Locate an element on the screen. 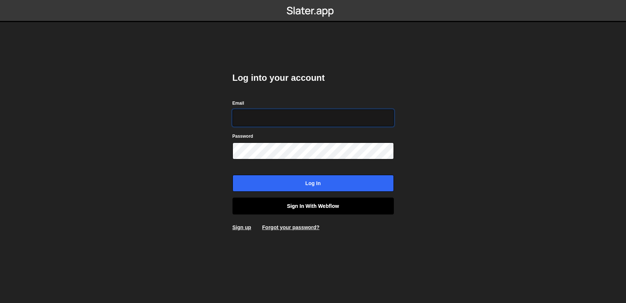 The width and height of the screenshot is (626, 303). h2: Log into your account is located at coordinates (313, 78).